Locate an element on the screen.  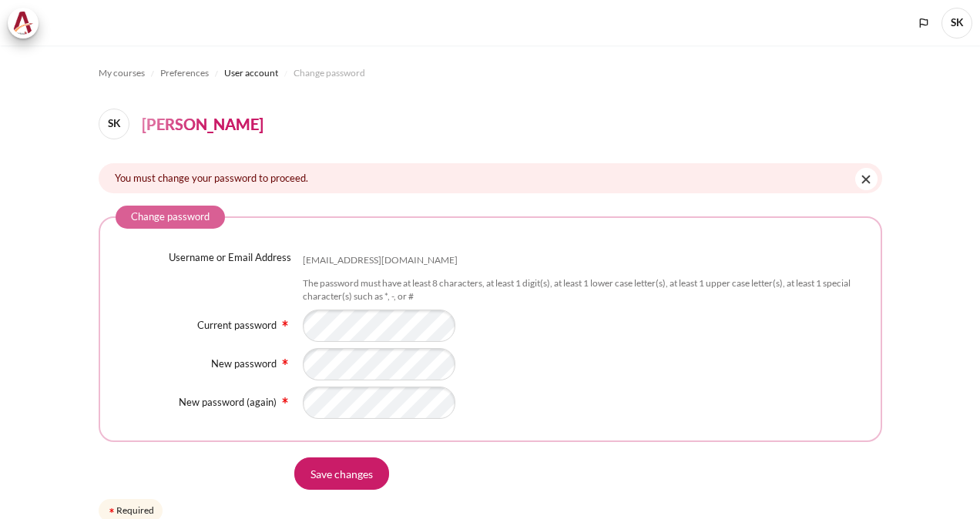
a: Change password is located at coordinates (329, 73).